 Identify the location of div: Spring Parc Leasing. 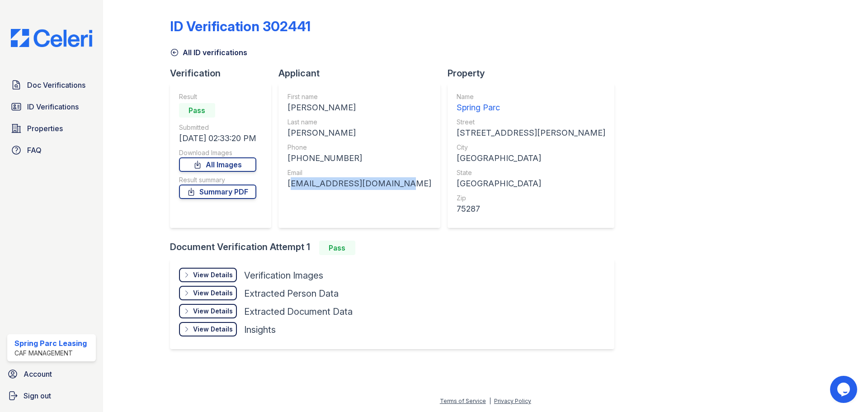
(50, 343).